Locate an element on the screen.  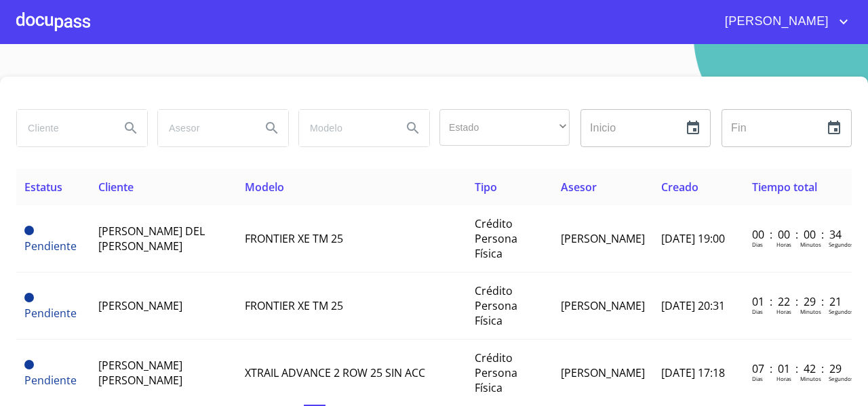
span: Asesor is located at coordinates (578, 187).